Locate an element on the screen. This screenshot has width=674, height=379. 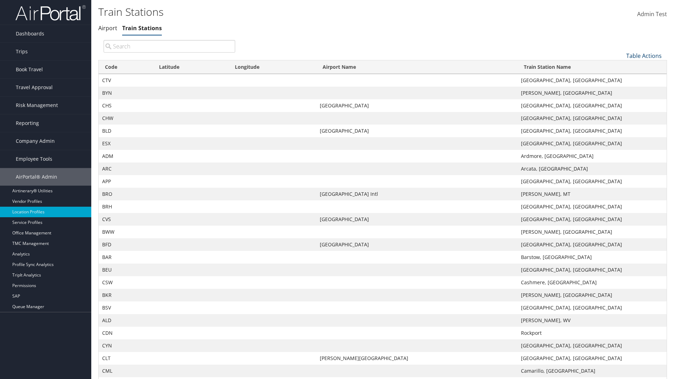
td: BAR is located at coordinates (126, 257).